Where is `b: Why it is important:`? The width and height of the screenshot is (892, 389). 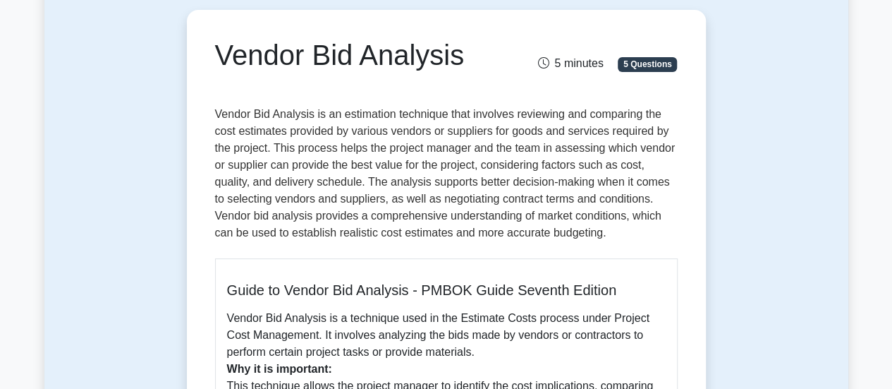
b: Why it is important: is located at coordinates (279, 368).